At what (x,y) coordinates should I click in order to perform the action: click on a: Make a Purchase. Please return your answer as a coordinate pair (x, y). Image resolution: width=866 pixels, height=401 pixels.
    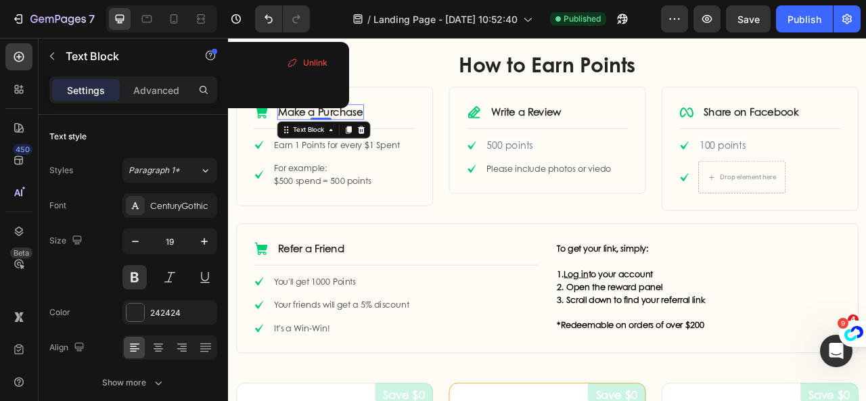
    Looking at the image, I should click on (117, 93).